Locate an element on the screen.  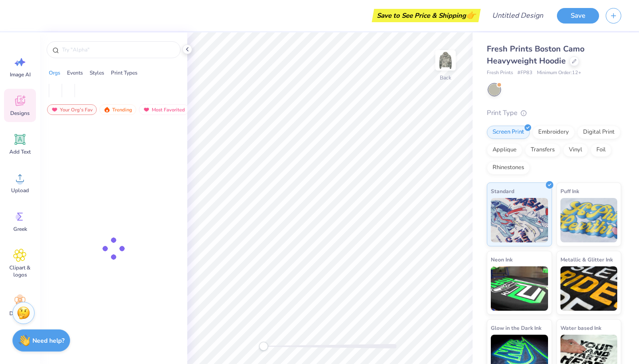
div: Events is located at coordinates (75, 73).